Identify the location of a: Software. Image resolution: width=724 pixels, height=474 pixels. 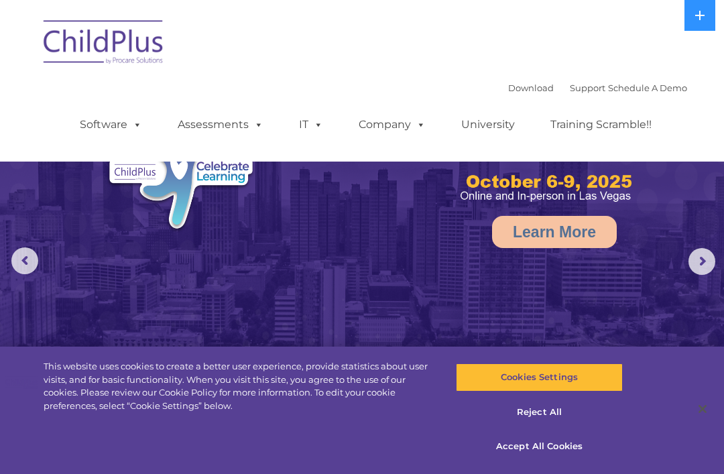
(111, 125).